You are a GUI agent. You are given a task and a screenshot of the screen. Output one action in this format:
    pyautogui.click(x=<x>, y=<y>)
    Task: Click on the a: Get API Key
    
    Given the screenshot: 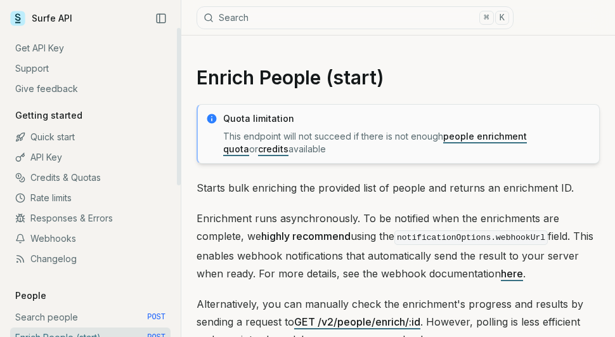 What is the action you would take?
    pyautogui.click(x=90, y=48)
    